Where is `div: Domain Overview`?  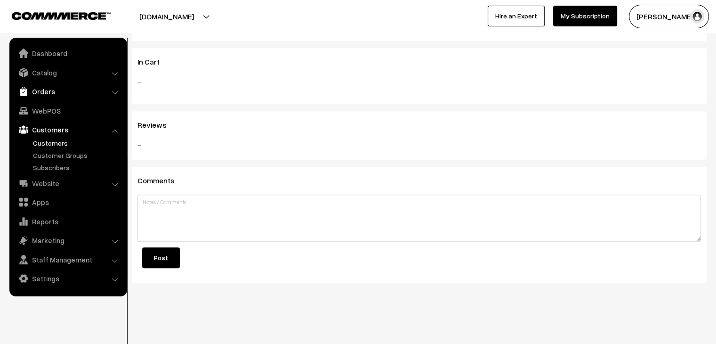 div: Domain Overview is located at coordinates (60, 58).